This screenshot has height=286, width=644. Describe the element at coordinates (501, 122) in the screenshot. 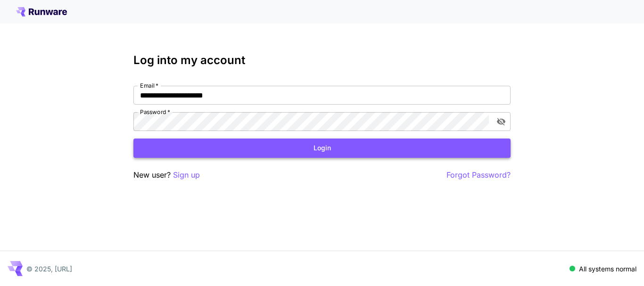

I see `button: toggle password visibility` at that location.